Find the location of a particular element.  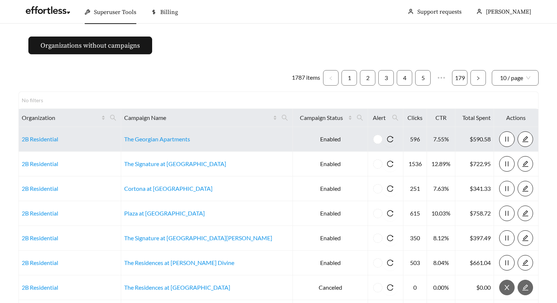

td: 8.04% is located at coordinates (441, 263).